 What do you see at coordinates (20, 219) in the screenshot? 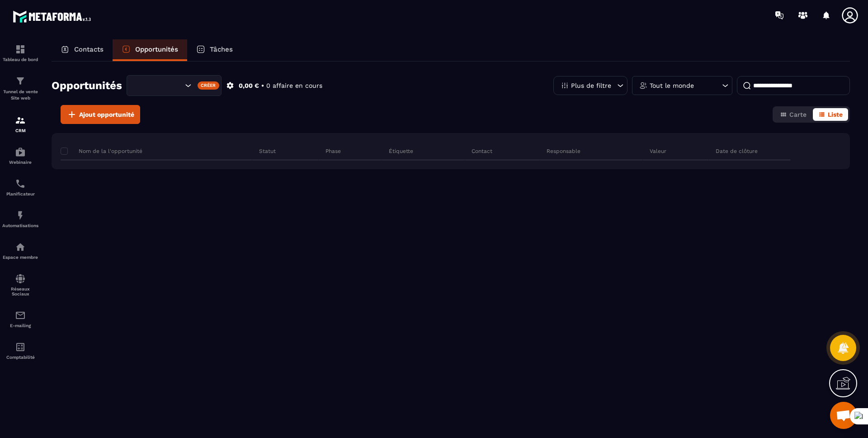
I see `a: automationsautomationsAutomatisations` at bounding box center [20, 219].